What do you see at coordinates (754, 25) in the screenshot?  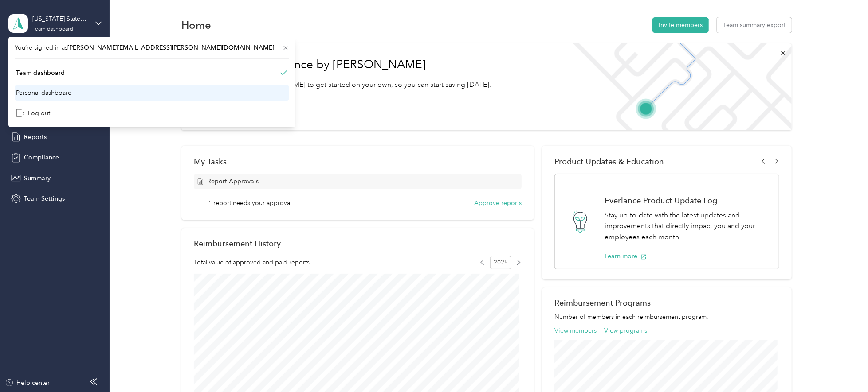 I see `button: Team summary export` at bounding box center [754, 25].